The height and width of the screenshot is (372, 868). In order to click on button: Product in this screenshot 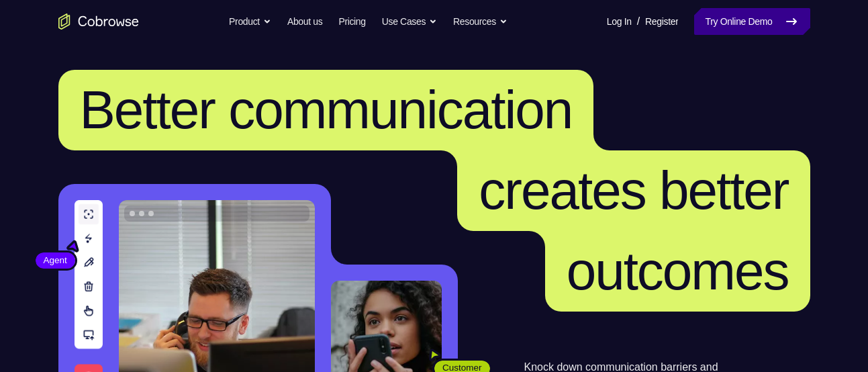, I will do `click(250, 22)`.